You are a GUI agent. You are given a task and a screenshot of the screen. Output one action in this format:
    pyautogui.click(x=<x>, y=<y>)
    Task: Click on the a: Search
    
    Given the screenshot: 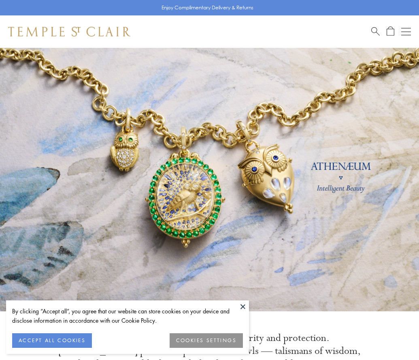 What is the action you would take?
    pyautogui.click(x=375, y=31)
    